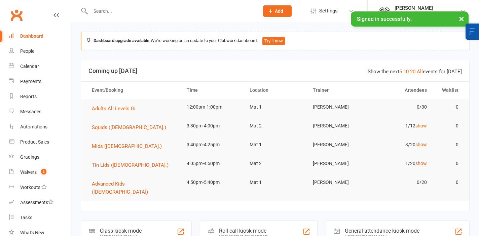 The width and height of the screenshot is (479, 236). What do you see at coordinates (212, 107) in the screenshot?
I see `td: 12:00pm-1:00pm` at bounding box center [212, 107].